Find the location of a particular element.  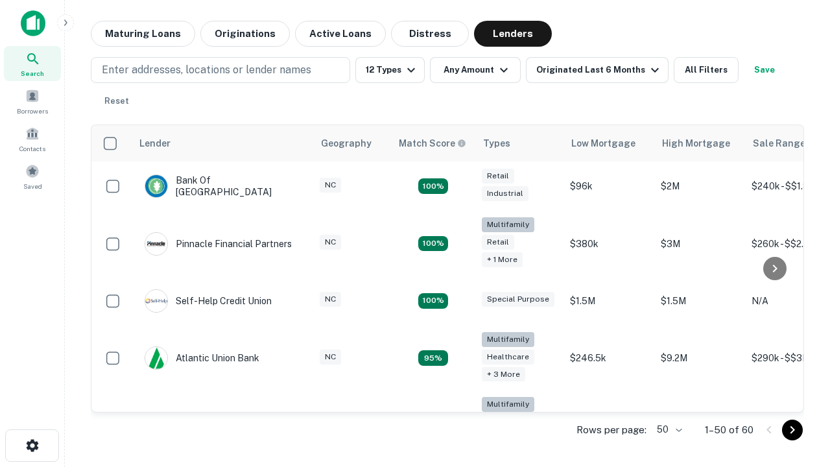

button: Originated Last 6 Months is located at coordinates (597, 70).